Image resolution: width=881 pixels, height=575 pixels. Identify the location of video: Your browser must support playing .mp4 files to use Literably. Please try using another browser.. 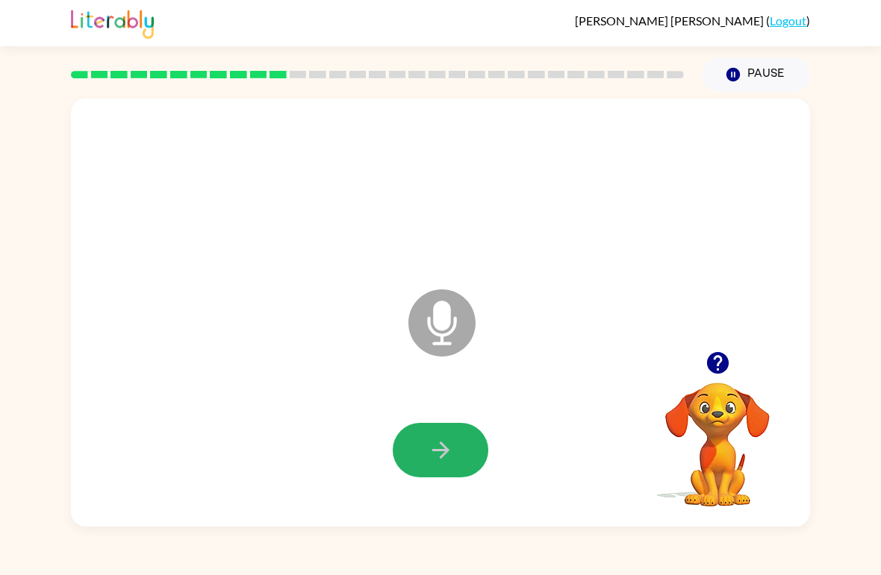
(717, 434).